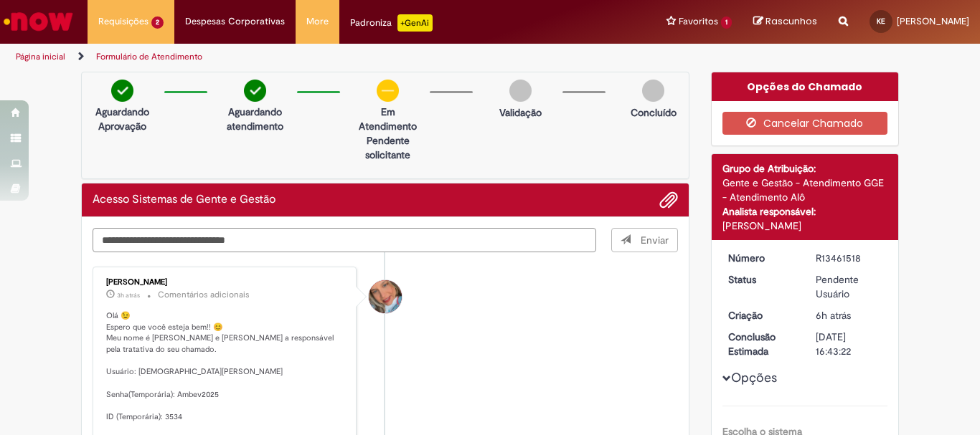 The height and width of the screenshot is (435, 980). I want to click on div: Grupo de Atribuição:, so click(804, 168).